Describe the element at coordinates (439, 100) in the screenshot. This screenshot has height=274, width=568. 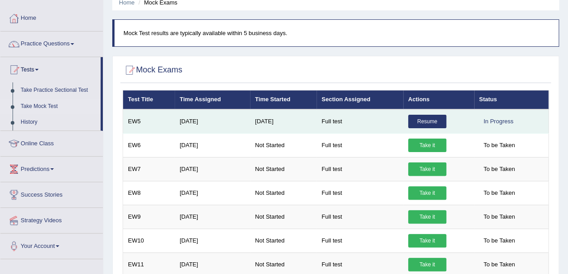
I see `th: Actions` at that location.